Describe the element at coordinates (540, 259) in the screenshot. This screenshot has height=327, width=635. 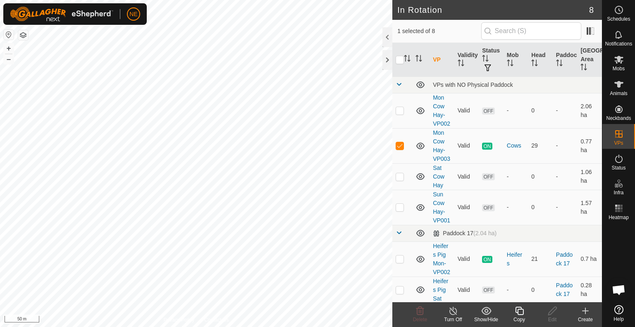
I see `td: 21` at that location.